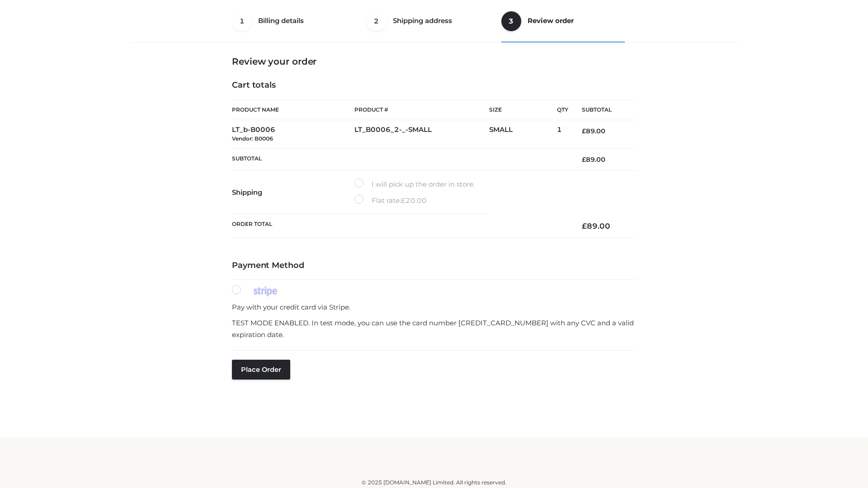 This screenshot has height=488, width=868. What do you see at coordinates (422, 134) in the screenshot?
I see `td: LT_B0006_2-_-SMALL` at bounding box center [422, 134].